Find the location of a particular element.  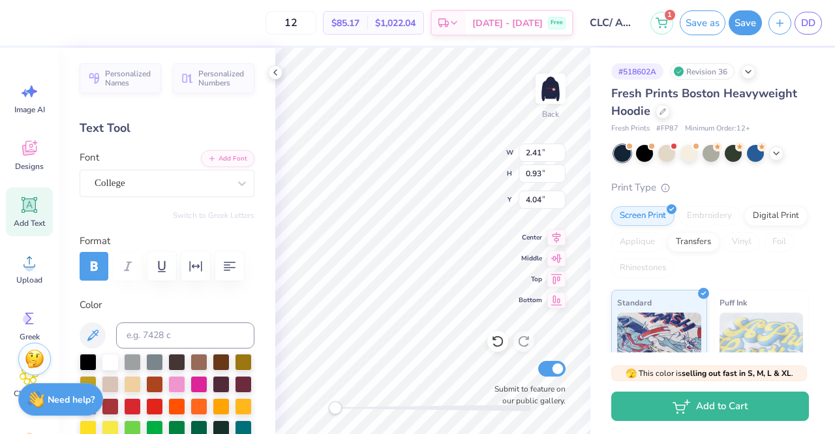

span: Top is located at coordinates (531, 279).